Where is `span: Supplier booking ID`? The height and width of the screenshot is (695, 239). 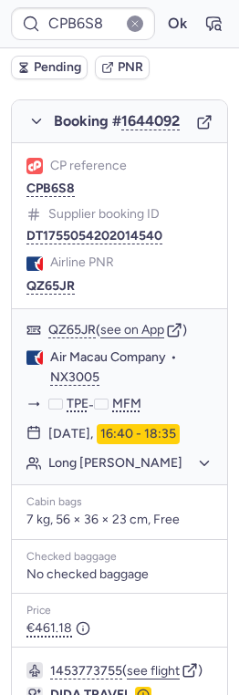 span: Supplier booking ID is located at coordinates (104, 214).